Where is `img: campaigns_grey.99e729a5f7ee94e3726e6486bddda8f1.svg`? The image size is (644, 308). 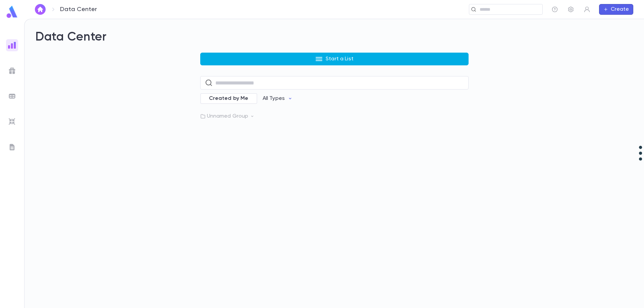 img: campaigns_grey.99e729a5f7ee94e3726e6486bddda8f1.svg is located at coordinates (12, 71).